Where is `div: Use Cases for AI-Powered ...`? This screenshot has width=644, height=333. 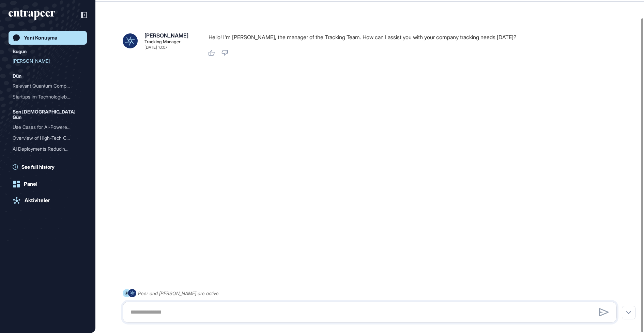 div: Use Cases for AI-Powered ... is located at coordinates (45, 127).